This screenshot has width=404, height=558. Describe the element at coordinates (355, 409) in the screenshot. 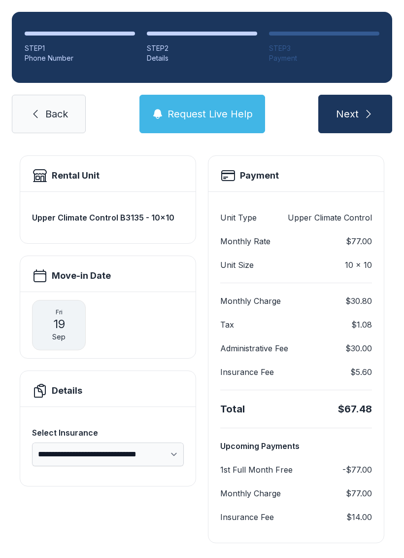

I see `div: $67.48` at that location.